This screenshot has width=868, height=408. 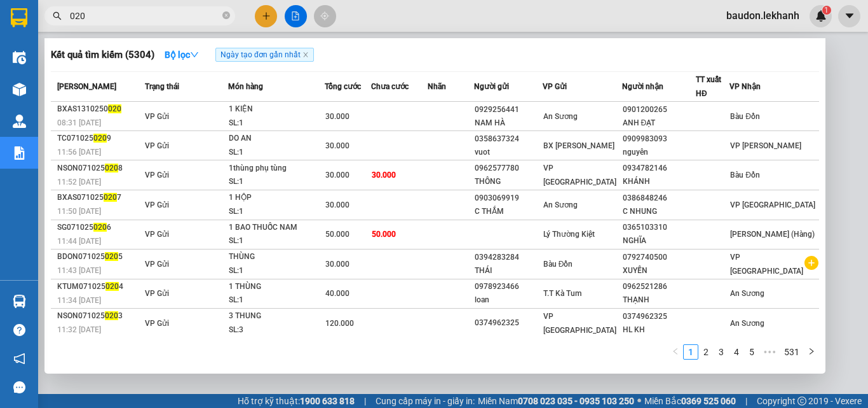 I want to click on span: plus-circle, so click(x=812, y=262).